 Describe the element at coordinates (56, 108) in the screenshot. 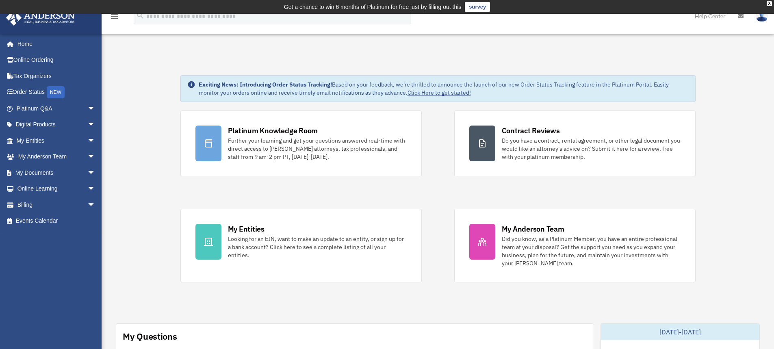

I see `a: Platinum Q&Aarrow_drop_down` at that location.